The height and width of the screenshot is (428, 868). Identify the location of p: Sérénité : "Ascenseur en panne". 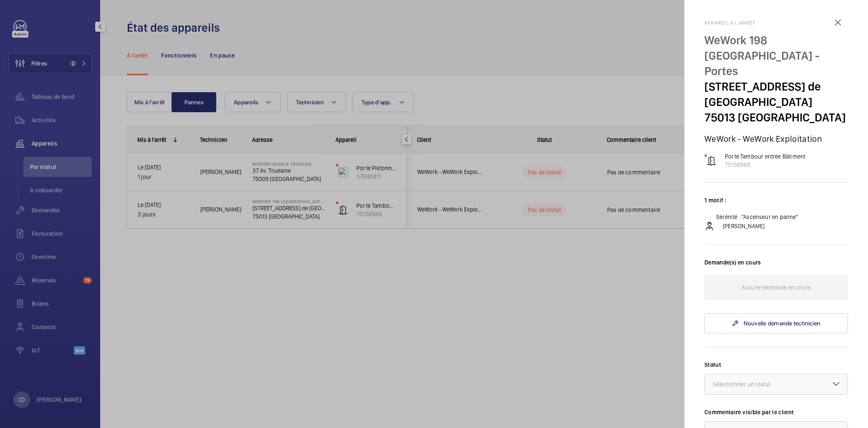
(757, 217).